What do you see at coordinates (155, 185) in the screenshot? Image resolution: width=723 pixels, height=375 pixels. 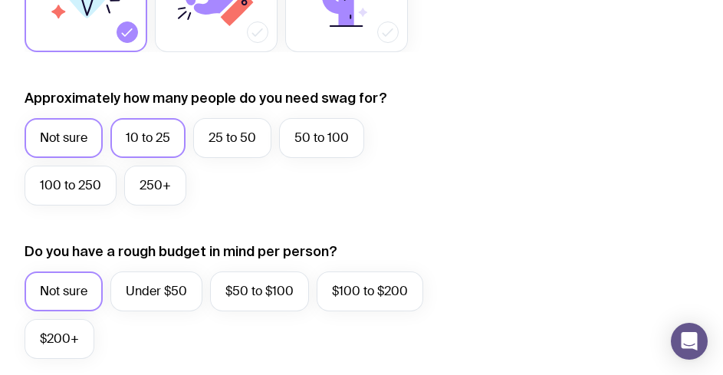 I see `label: 250+` at bounding box center [155, 185].